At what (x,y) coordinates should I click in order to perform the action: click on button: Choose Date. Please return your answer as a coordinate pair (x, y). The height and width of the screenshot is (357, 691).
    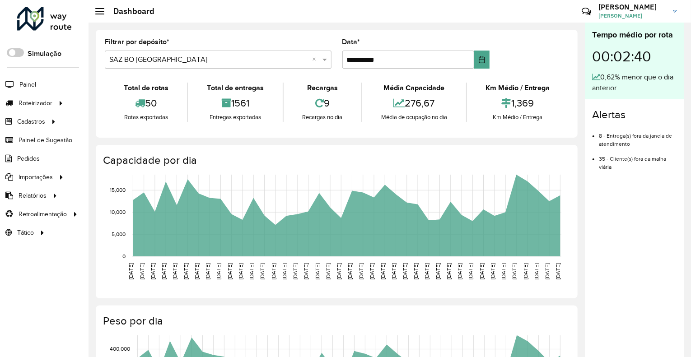
    Looking at the image, I should click on (482, 60).